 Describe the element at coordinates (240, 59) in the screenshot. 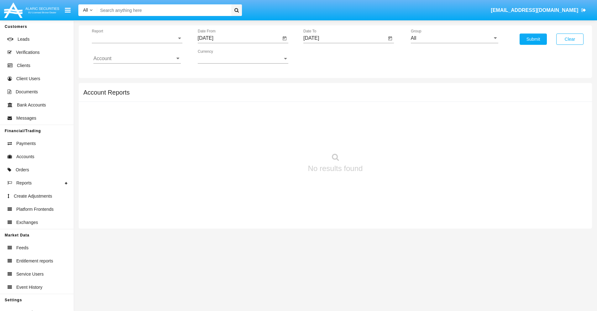

I see `span: Currency` at that location.